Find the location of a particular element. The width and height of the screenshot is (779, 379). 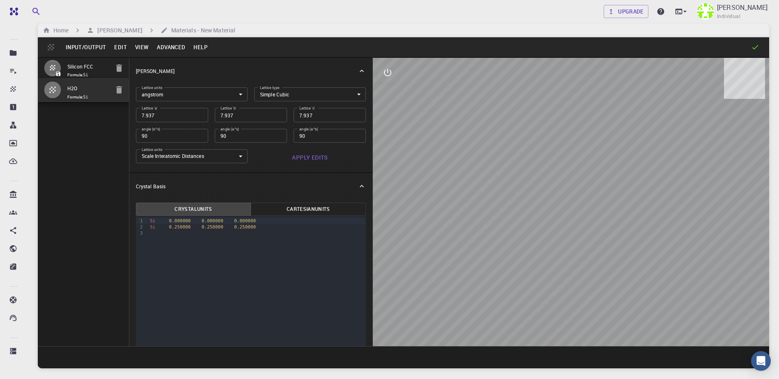

label: Lattice 'b' is located at coordinates (228, 108).